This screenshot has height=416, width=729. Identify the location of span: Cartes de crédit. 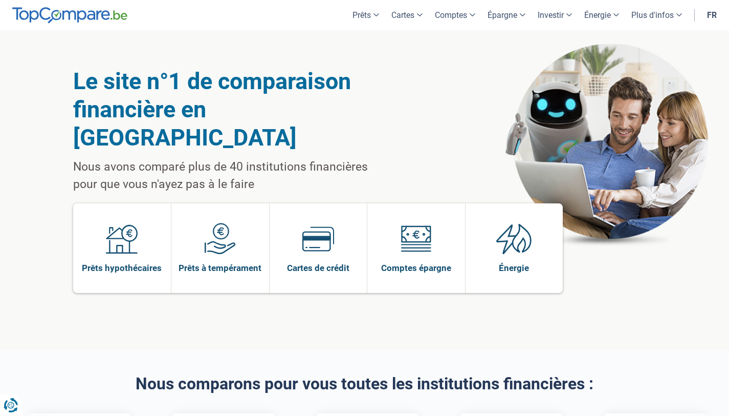
(318, 268).